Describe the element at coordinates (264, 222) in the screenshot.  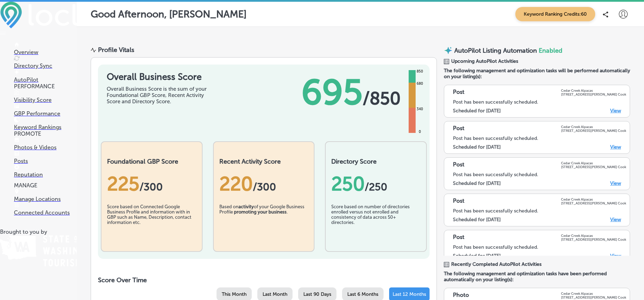
I see `div: Based on of your Google Business Profile .` at that location.